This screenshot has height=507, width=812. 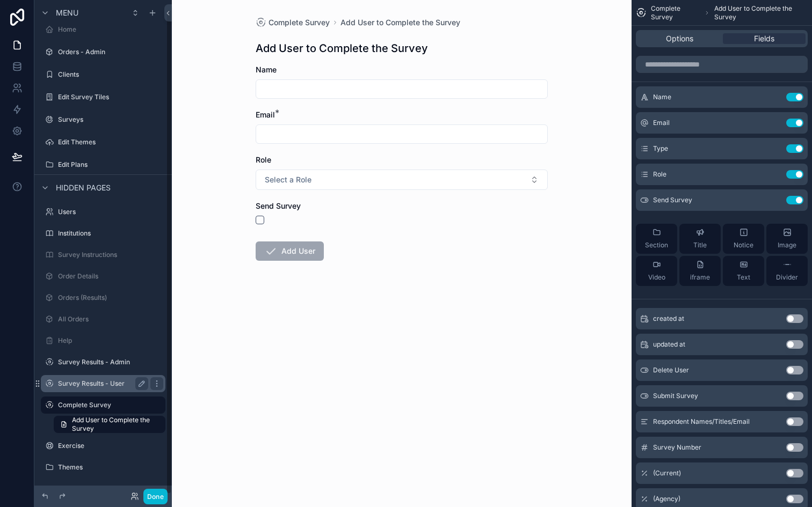 What do you see at coordinates (743, 239) in the screenshot?
I see `button: Notice` at bounding box center [743, 239].